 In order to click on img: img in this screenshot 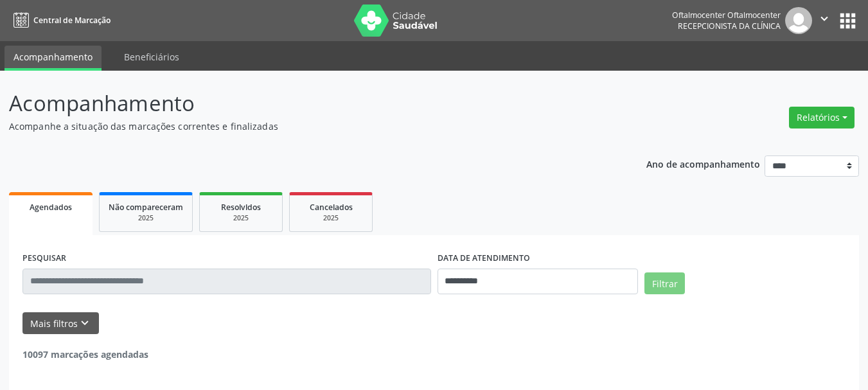, I will do `click(798, 20)`.